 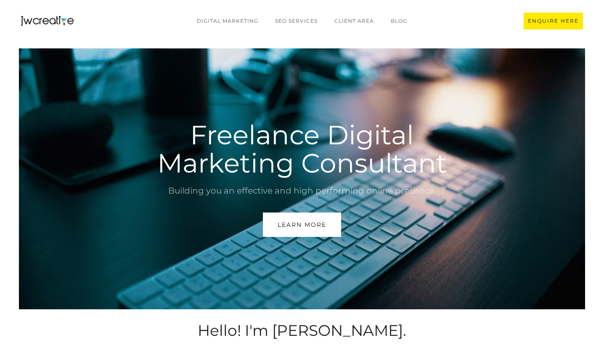 What do you see at coordinates (296, 21) in the screenshot?
I see `a: SEO Services` at bounding box center [296, 21].